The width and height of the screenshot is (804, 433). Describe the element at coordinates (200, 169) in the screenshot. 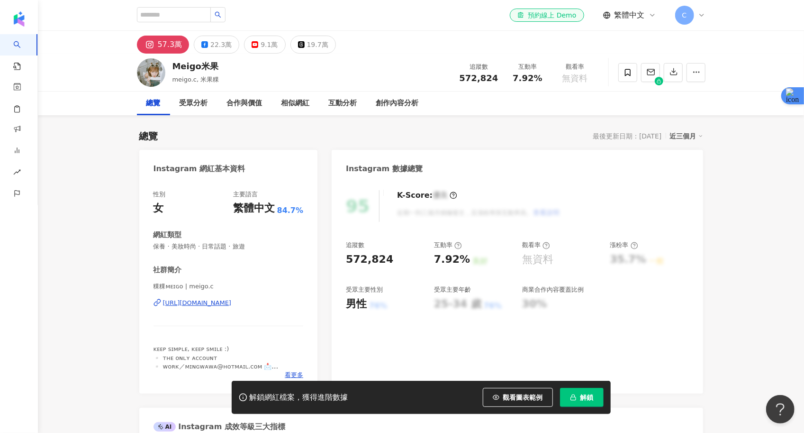

I see `div: Instagram 網紅基本資料` at that location.